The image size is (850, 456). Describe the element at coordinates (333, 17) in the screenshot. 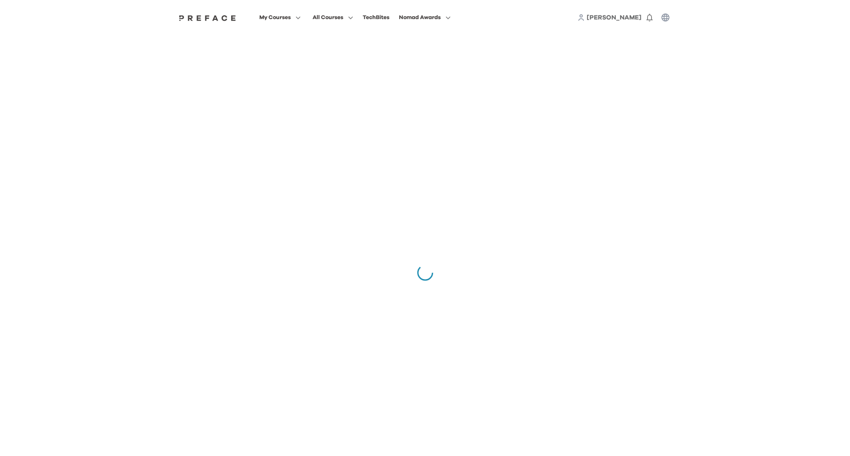

I see `button: All Courses` at that location.